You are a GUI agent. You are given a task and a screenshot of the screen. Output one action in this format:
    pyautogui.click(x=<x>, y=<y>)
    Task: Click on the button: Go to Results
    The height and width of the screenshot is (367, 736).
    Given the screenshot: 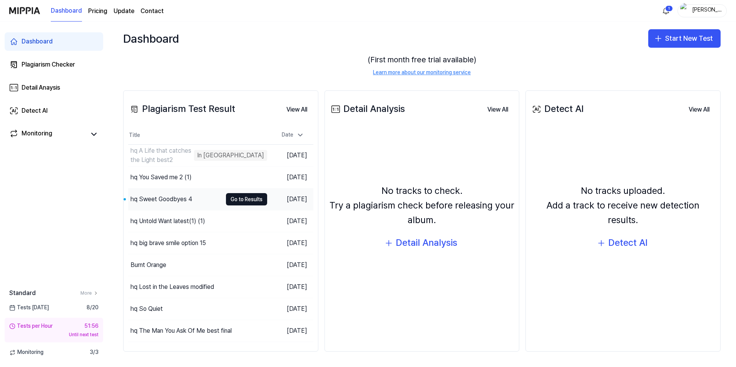 What is the action you would take?
    pyautogui.click(x=246, y=199)
    